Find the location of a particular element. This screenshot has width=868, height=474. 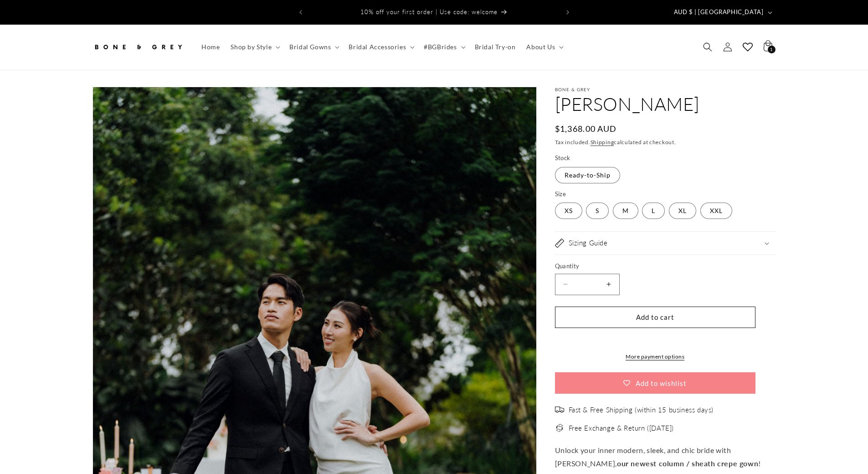

a: More payment options is located at coordinates (656, 356).